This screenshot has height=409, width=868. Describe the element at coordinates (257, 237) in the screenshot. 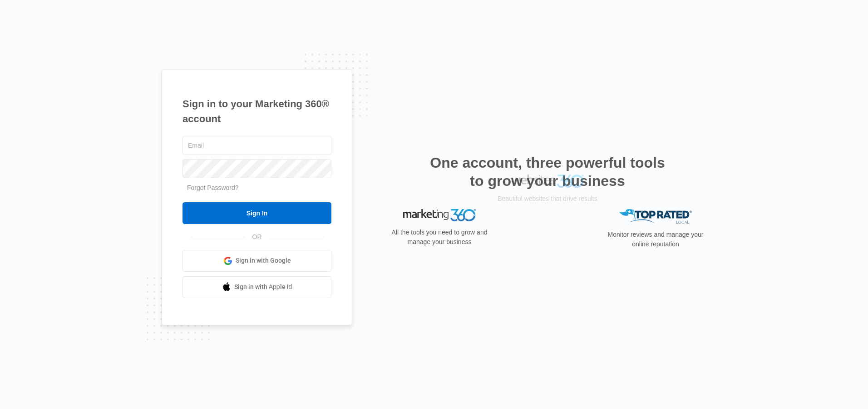

I see `span: OR` at that location.